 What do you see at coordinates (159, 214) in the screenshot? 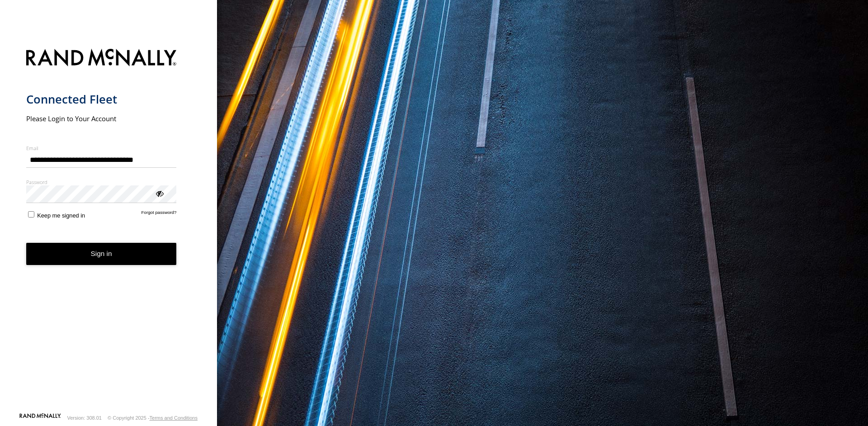
I see `a: Forgot password?` at bounding box center [159, 214].